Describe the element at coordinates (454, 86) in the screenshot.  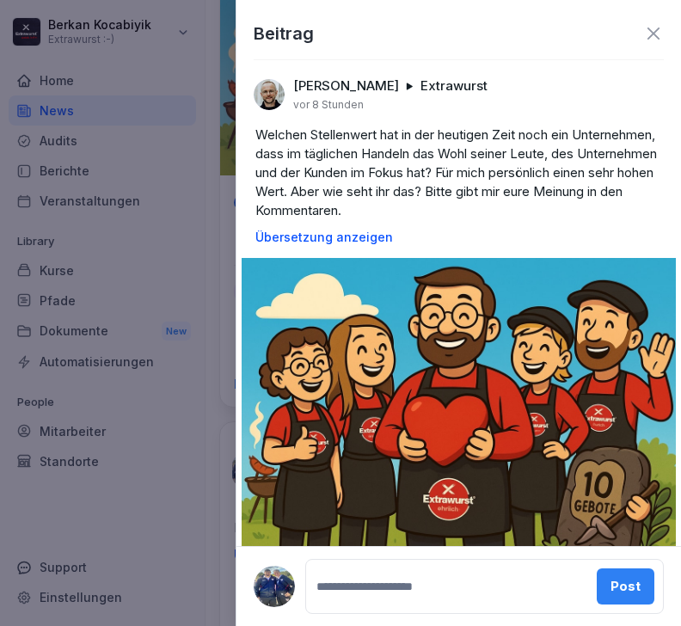
I see `p: Extrawurst` at that location.